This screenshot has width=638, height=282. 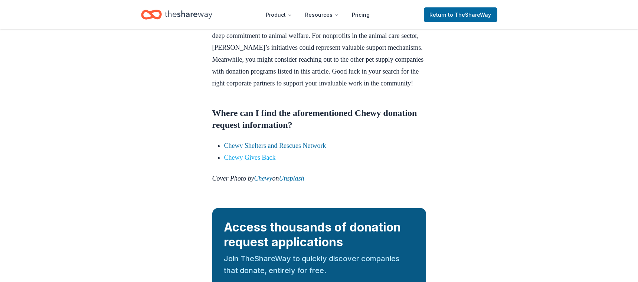 What do you see at coordinates (279, 15) in the screenshot?
I see `button: Product` at bounding box center [279, 15].